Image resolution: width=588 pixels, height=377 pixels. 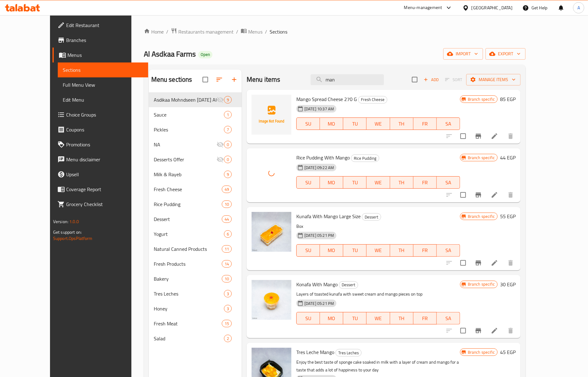 What do you see at coordinates (432, 79) in the screenshot?
I see `span: Add item` at bounding box center [432, 79].